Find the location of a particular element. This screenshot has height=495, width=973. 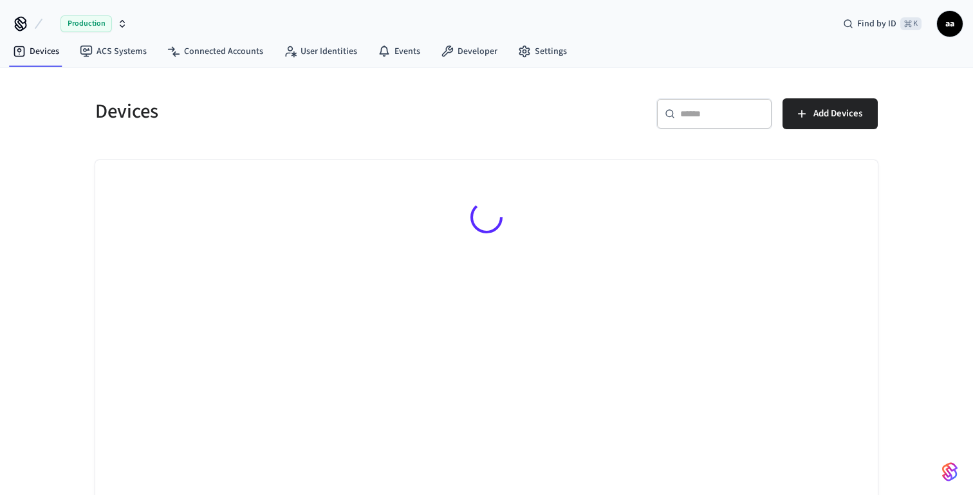

span: Production is located at coordinates (86, 24).